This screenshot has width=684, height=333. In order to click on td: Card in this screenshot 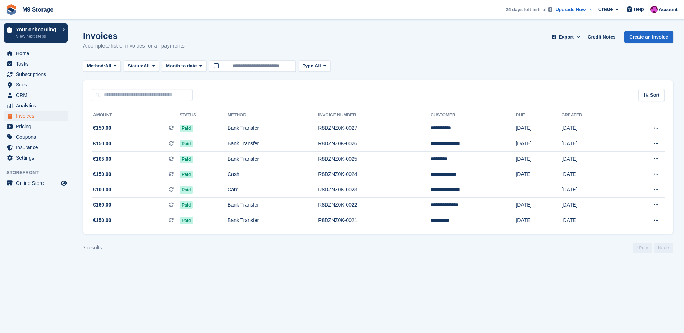, I will do `click(273, 190)`.